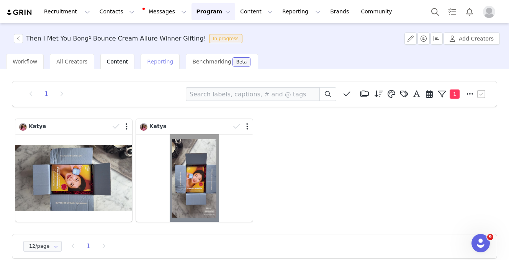  What do you see at coordinates (301, 11) in the screenshot?
I see `button: Reporting` at bounding box center [301, 11].